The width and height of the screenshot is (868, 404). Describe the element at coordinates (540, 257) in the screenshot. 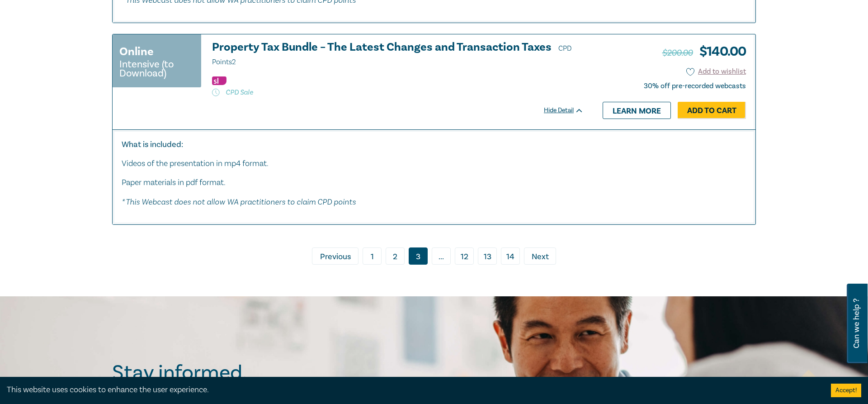

I see `span: Next` at that location.